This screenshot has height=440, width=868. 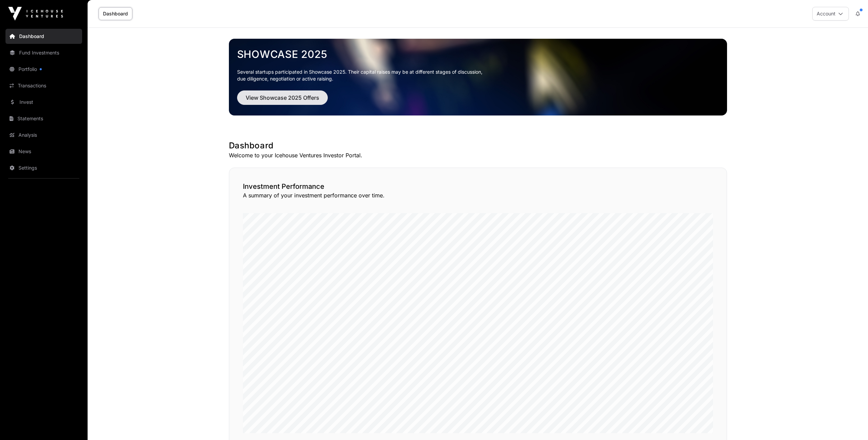 What do you see at coordinates (44, 151) in the screenshot?
I see `a: News` at bounding box center [44, 151].